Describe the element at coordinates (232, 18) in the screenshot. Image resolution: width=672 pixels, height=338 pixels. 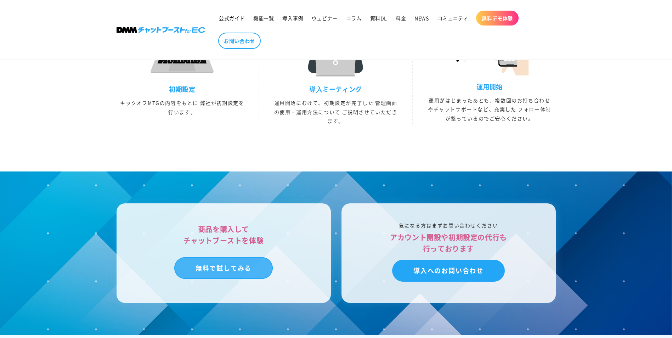
I see `a: 公式ガイド` at that location.